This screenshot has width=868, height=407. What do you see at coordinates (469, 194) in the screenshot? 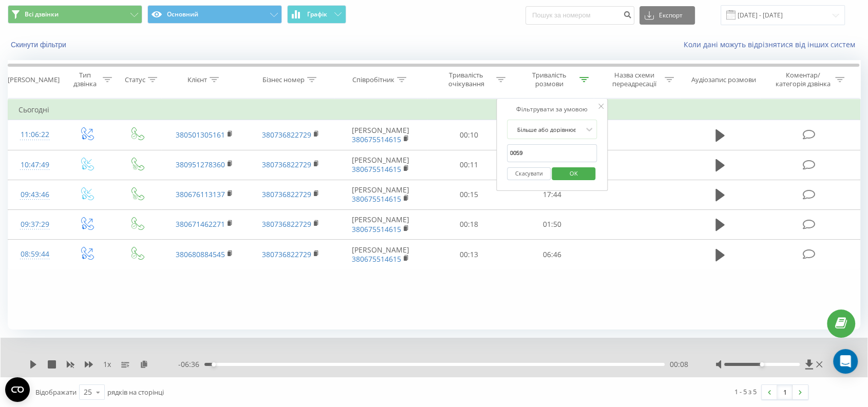
I see `td: 00:15` at bounding box center [469, 194].